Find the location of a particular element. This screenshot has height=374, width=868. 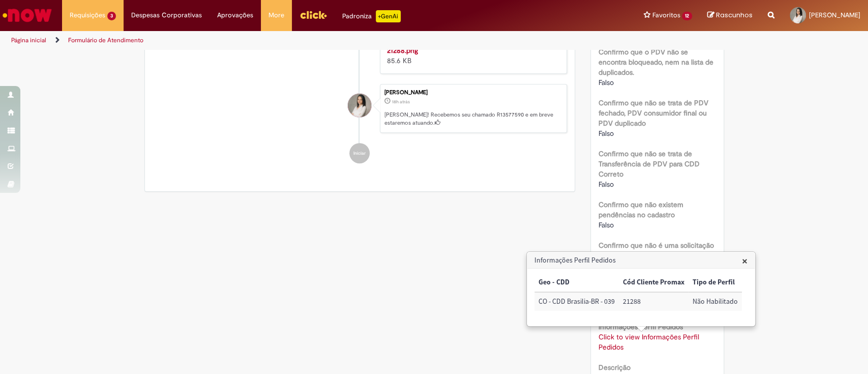

div: Informações Perfil Pedidos is located at coordinates (641, 289).